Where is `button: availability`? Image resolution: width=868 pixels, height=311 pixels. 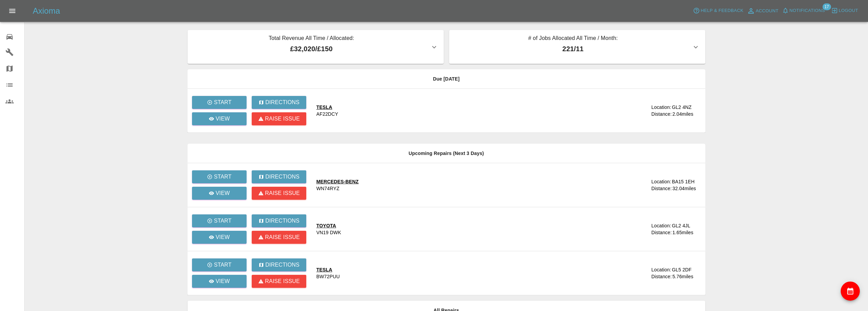
button: availability is located at coordinates (850, 291).